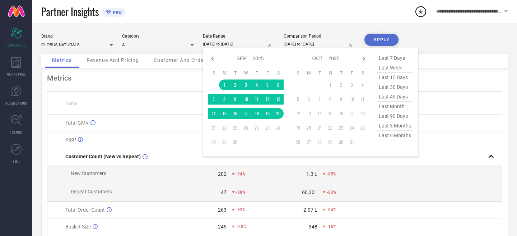  I want to click on td: Fri Sep 12 2025, so click(267, 99).